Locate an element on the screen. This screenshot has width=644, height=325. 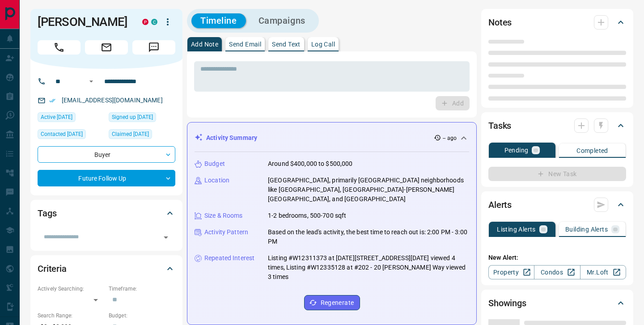
div: property.ca is located at coordinates (145, 22).